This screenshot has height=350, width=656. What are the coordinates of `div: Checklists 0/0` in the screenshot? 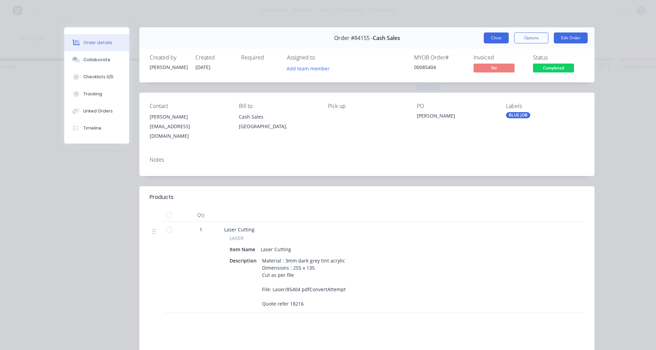 It's located at (98, 77).